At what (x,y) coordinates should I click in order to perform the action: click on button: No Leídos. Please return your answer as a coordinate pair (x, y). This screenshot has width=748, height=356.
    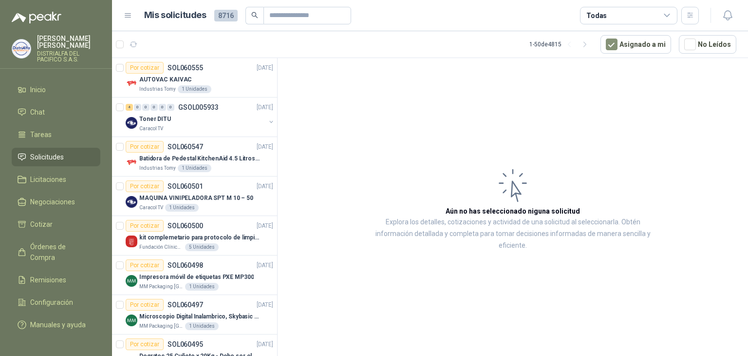
    Looking at the image, I should click on (708, 44).